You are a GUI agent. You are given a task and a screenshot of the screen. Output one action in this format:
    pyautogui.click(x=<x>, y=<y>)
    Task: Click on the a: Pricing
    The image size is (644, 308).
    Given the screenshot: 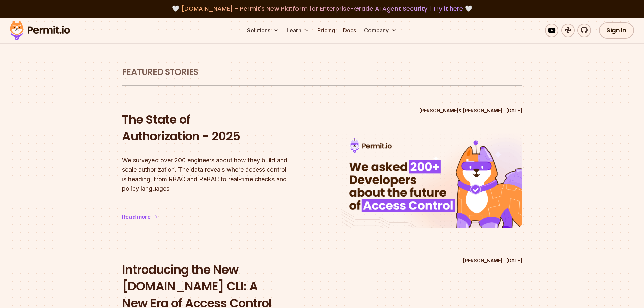 What is the action you would take?
    pyautogui.click(x=326, y=30)
    